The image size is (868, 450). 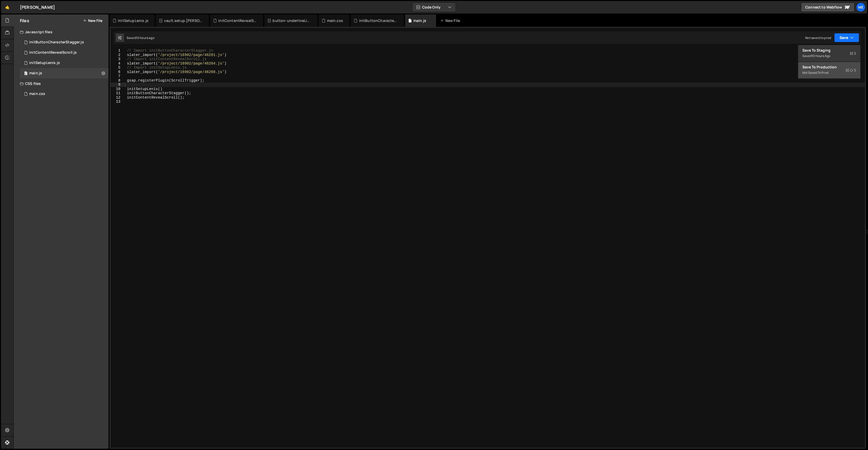 I want to click on div: 4, so click(x=117, y=64).